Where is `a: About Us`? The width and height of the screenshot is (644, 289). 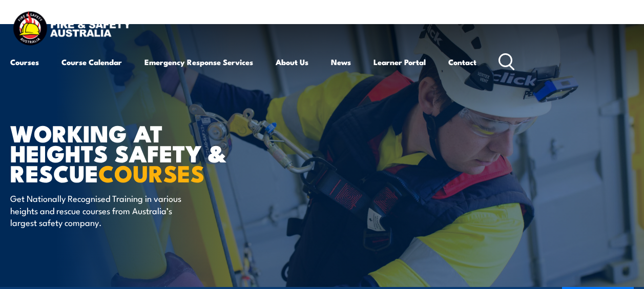
a: About Us is located at coordinates (292, 62).